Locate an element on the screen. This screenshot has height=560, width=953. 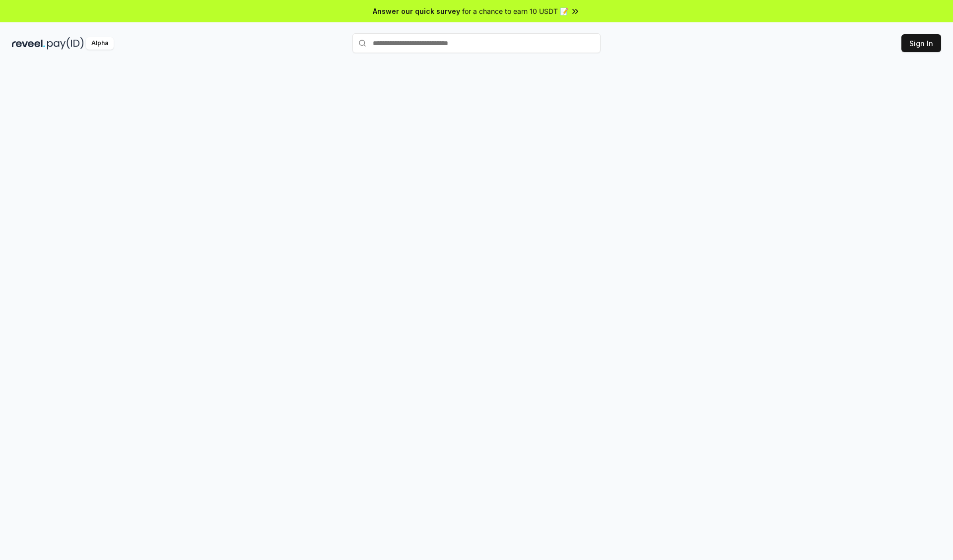
div: Alpha is located at coordinates (100, 43).